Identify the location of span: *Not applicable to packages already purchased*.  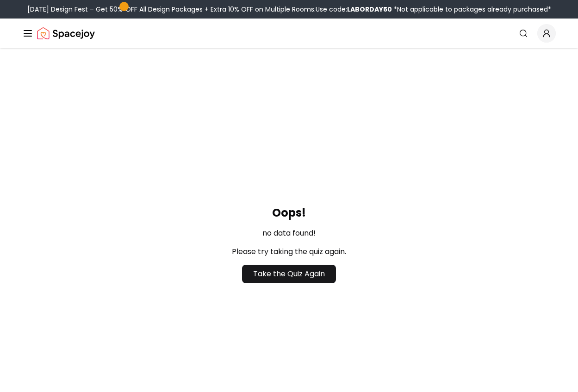
(472, 9).